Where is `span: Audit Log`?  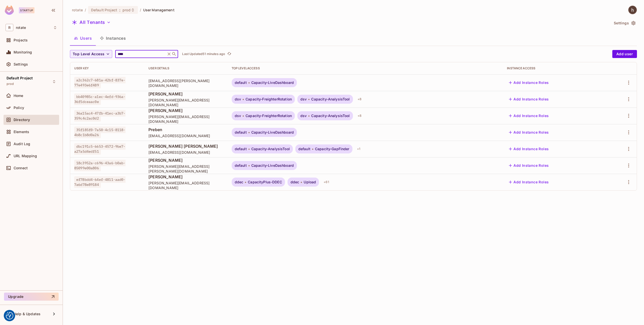
span: Audit Log is located at coordinates (22, 144).